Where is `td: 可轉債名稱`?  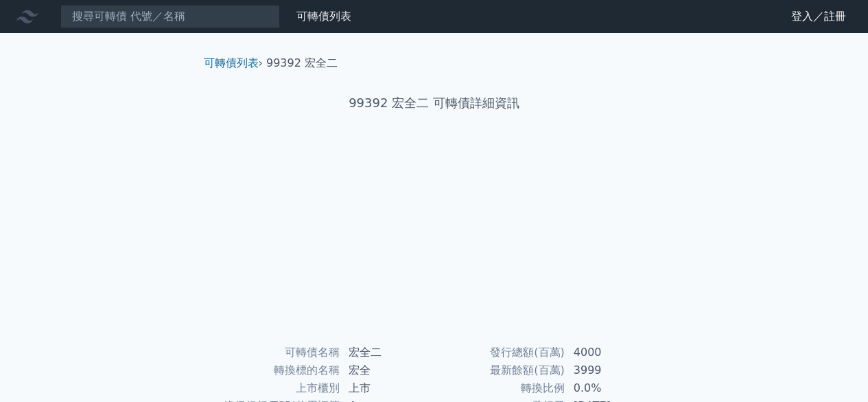
td: 可轉債名稱 is located at coordinates (275, 352).